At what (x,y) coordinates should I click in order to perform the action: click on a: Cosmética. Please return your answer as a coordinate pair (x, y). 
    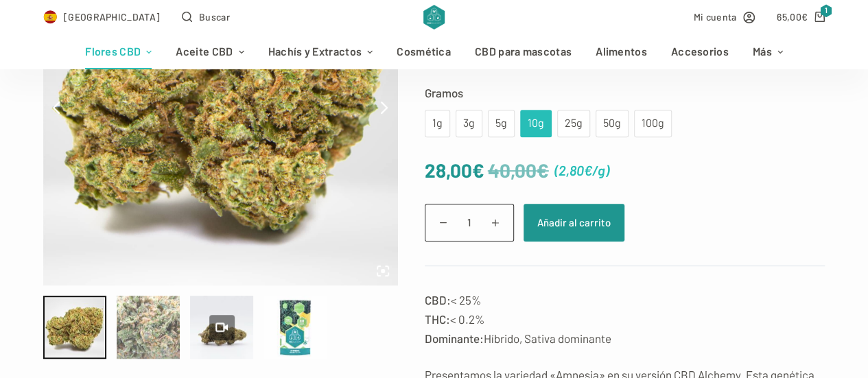
    Looking at the image, I should click on (424, 52).